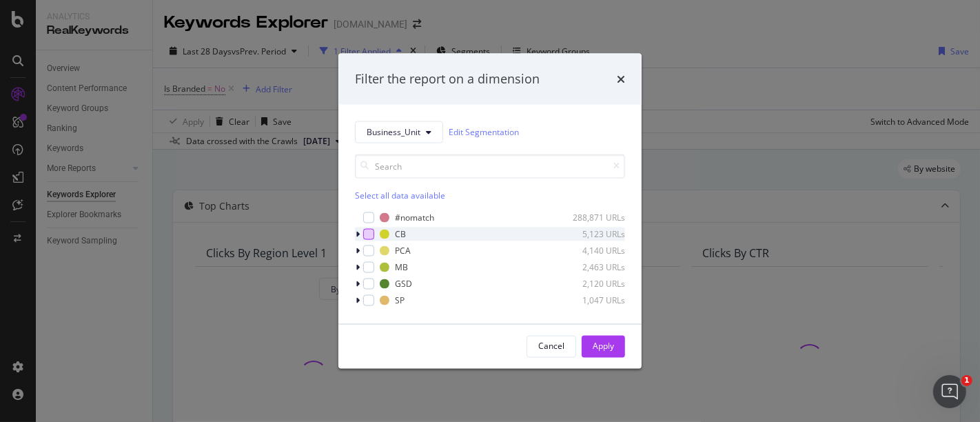 The width and height of the screenshot is (980, 422). I want to click on div: CB, so click(401, 234).